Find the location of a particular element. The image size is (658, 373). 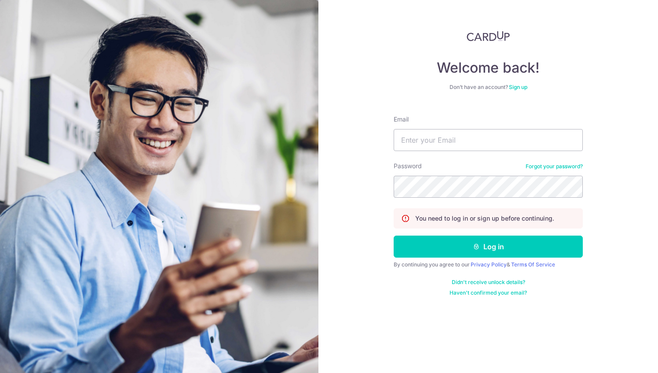

label: Email is located at coordinates (401, 119).